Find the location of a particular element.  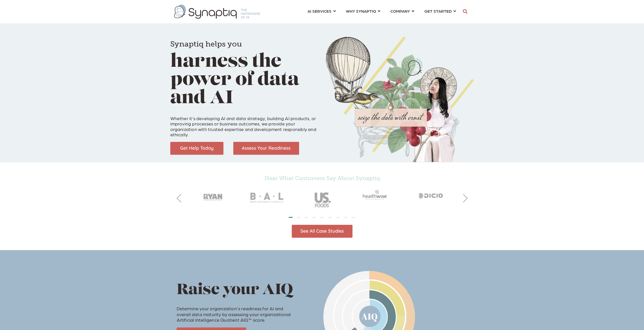

p: Whether it’s developing AI and data strategy, building AI products, or improving processes or bus... is located at coordinates (245, 124).